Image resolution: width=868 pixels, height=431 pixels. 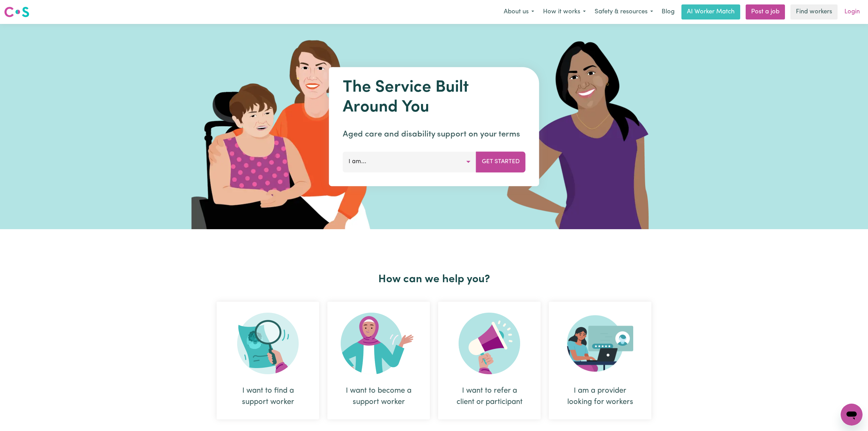 What do you see at coordinates (814, 12) in the screenshot?
I see `a: Find workers` at bounding box center [814, 12].